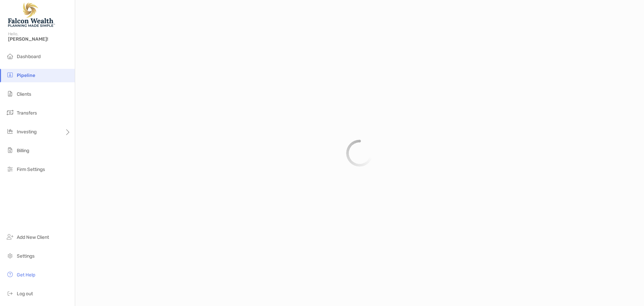 The width and height of the screenshot is (644, 306). I want to click on img: get-help icon, so click(10, 274).